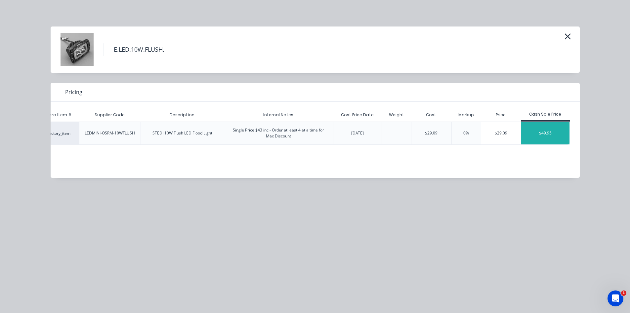  Describe the element at coordinates (59, 115) in the screenshot. I see `div: Xero Item #` at that location.